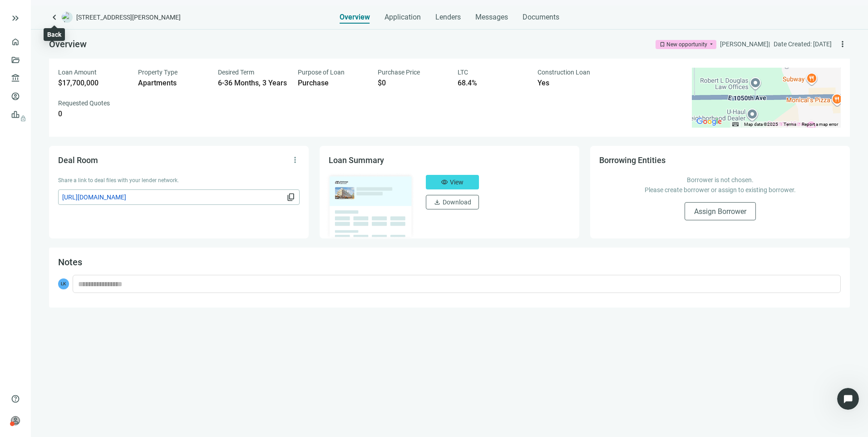 This screenshot has height=437, width=868. I want to click on button: Assign Borrower, so click(721, 211).